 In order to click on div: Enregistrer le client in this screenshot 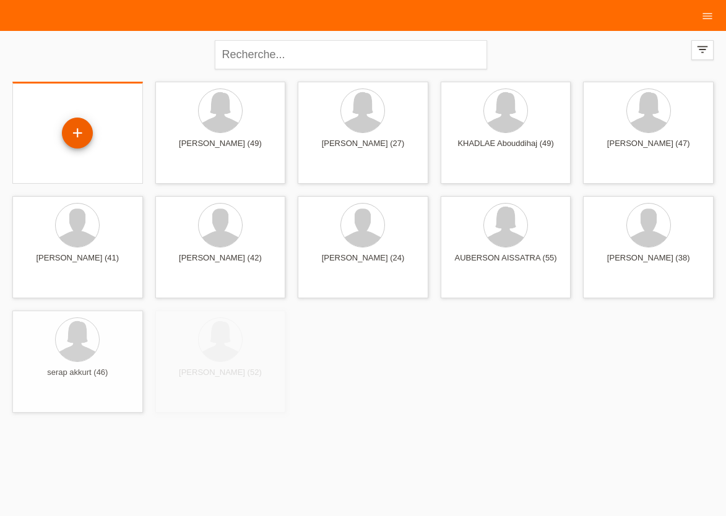, I will do `click(77, 133)`.